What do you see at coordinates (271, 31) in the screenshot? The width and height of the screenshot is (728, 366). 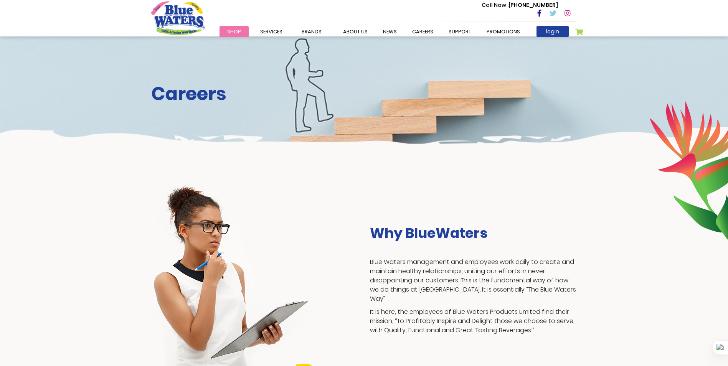 I see `a: Services` at bounding box center [271, 31].